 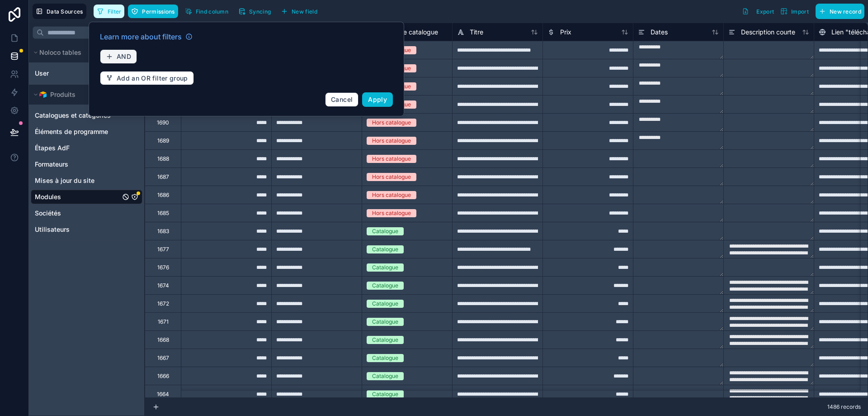 What do you see at coordinates (152, 11) in the screenshot?
I see `button: Permissions` at bounding box center [152, 11].